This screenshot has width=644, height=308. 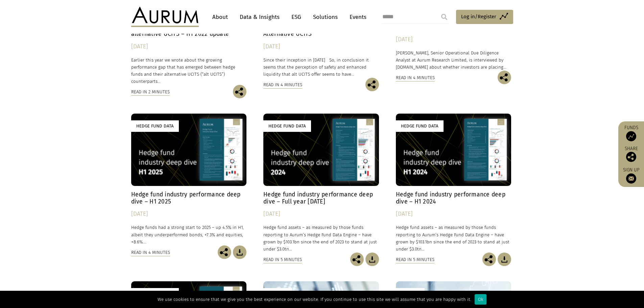 I want to click on h4: Hedge fund industry performance deep dive – H1 2024, so click(x=454, y=198).